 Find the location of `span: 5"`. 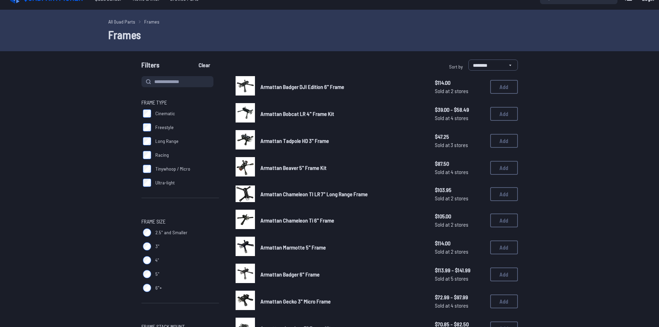

span: 5" is located at coordinates (157, 274).